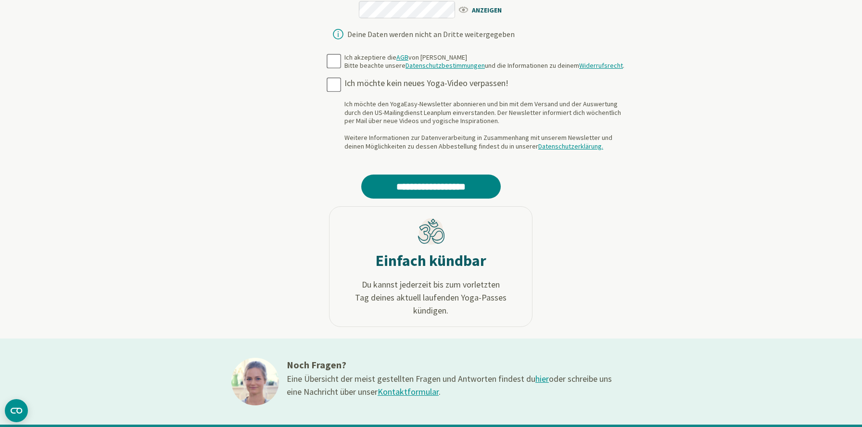 Image resolution: width=862 pixels, height=427 pixels. Describe the element at coordinates (601, 65) in the screenshot. I see `a: Widerrufsrecht` at that location.